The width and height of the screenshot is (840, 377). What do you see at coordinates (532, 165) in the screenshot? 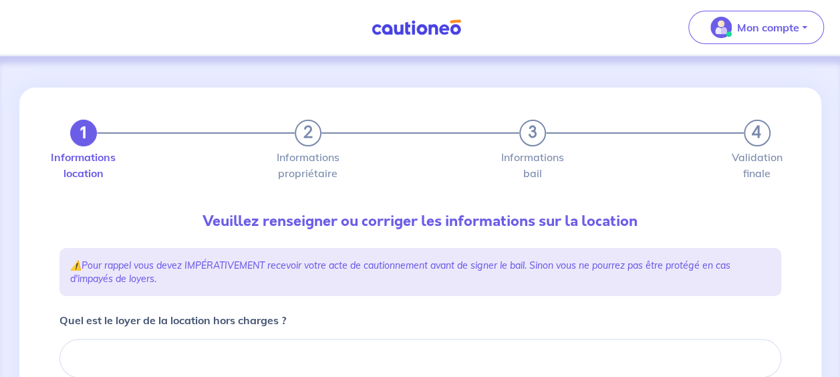
I see `label: Informations bail` at bounding box center [532, 165].